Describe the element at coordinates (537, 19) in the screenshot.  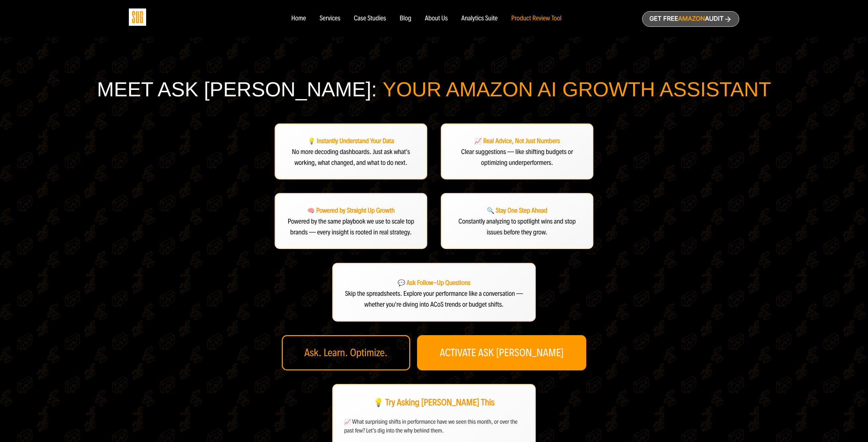
I see `div: Product Review Tool` at that location.